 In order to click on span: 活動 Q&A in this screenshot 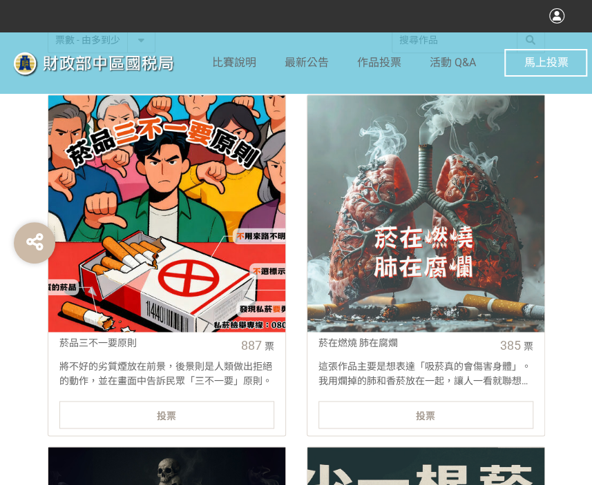, I will do `click(452, 62)`.